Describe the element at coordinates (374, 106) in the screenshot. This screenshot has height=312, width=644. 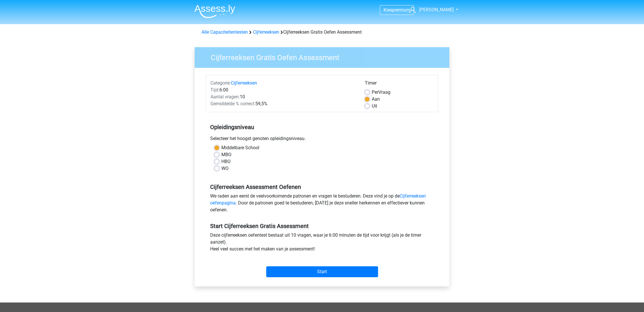
I see `label: Uit` at that location.